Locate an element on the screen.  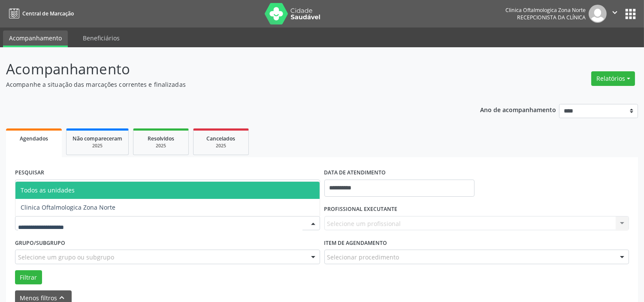
label: PESQUISAR is located at coordinates (30, 173).